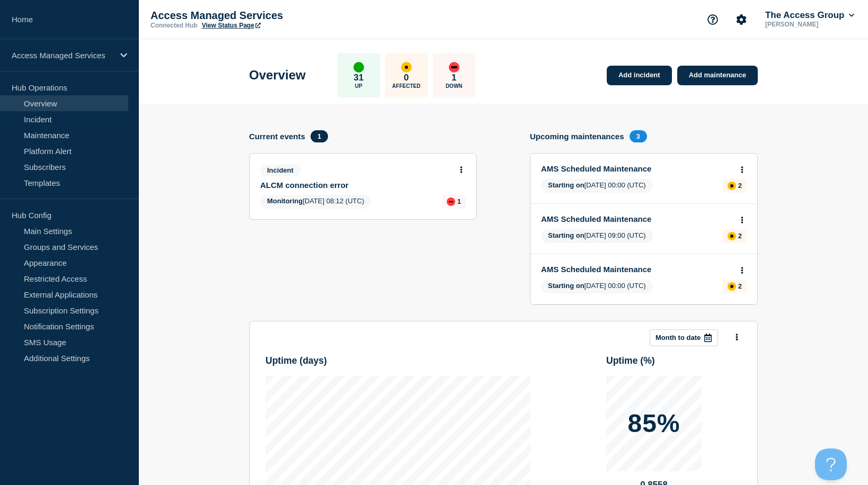 The image size is (868, 485). I want to click on p: 0, so click(406, 78).